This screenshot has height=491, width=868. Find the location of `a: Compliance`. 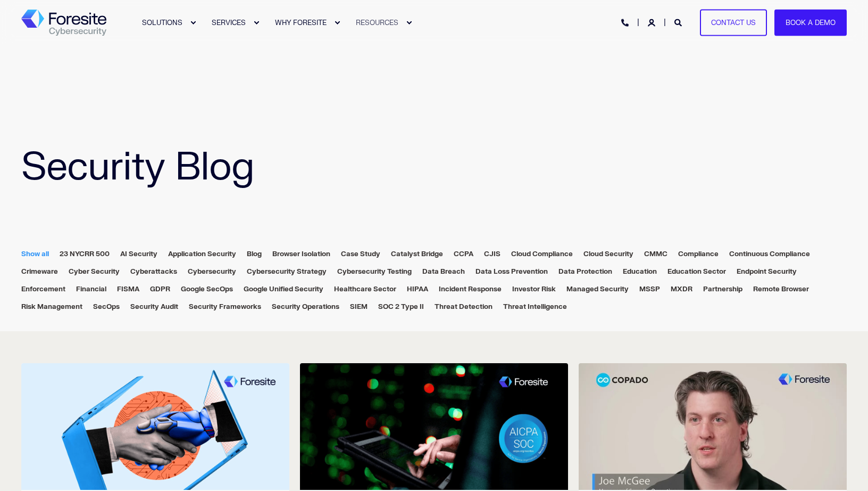

a: Compliance is located at coordinates (699, 254).